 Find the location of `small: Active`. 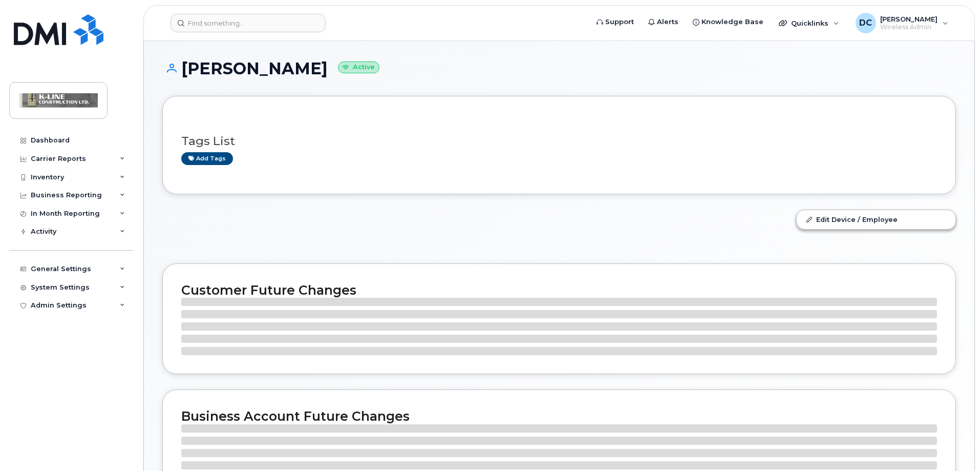

small: Active is located at coordinates (358, 67).